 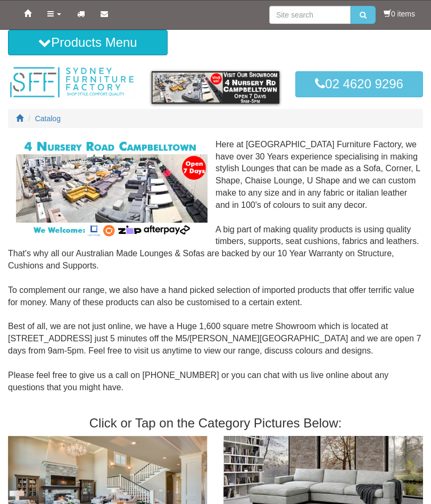 I want to click on img: showroom.gif, so click(x=215, y=87).